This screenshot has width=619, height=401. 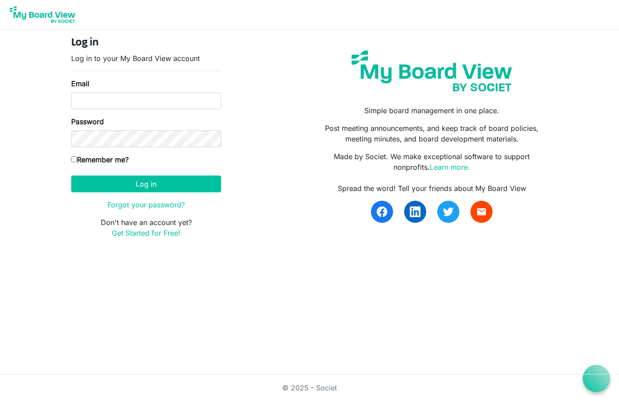 What do you see at coordinates (310, 388) in the screenshot?
I see `a: © 2025 - Societ` at bounding box center [310, 388].